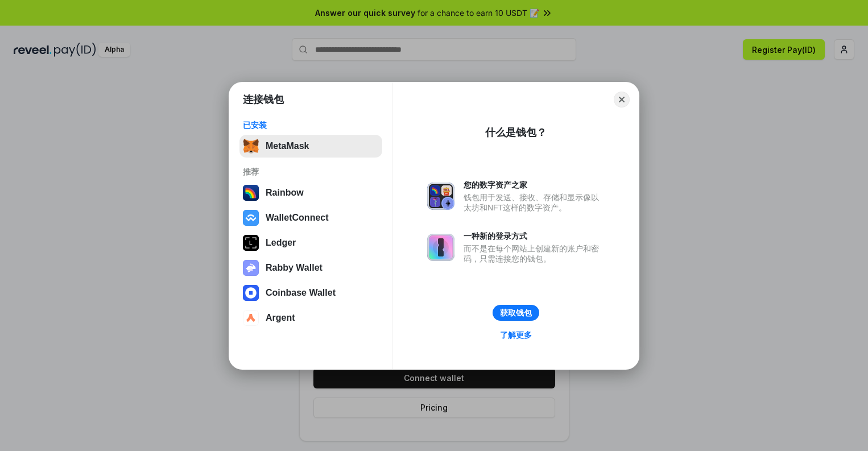  I want to click on div: 什么是钱包？, so click(516, 132).